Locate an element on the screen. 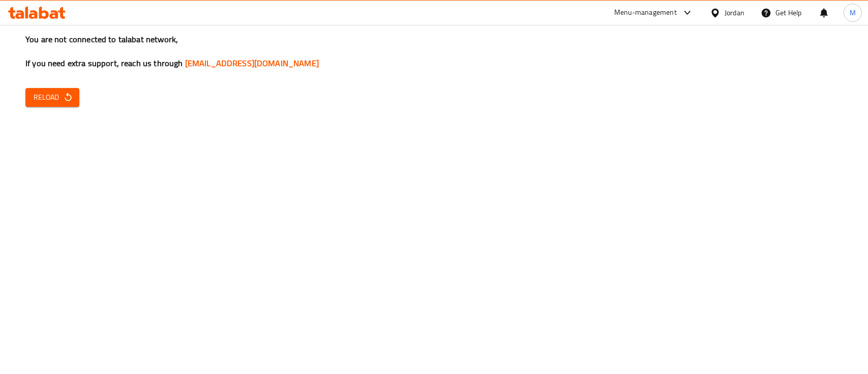  div: Jordan is located at coordinates (734, 13).